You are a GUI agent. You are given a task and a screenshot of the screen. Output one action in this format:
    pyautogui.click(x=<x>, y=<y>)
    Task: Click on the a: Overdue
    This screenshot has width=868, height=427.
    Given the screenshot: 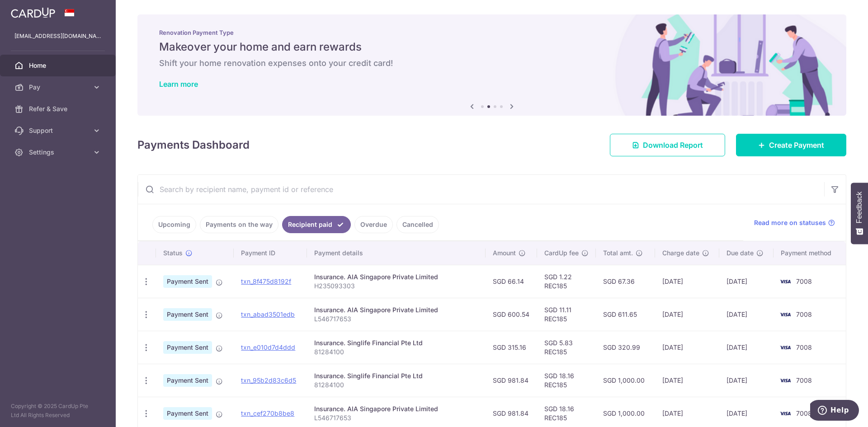 What is the action you would take?
    pyautogui.click(x=374, y=225)
    